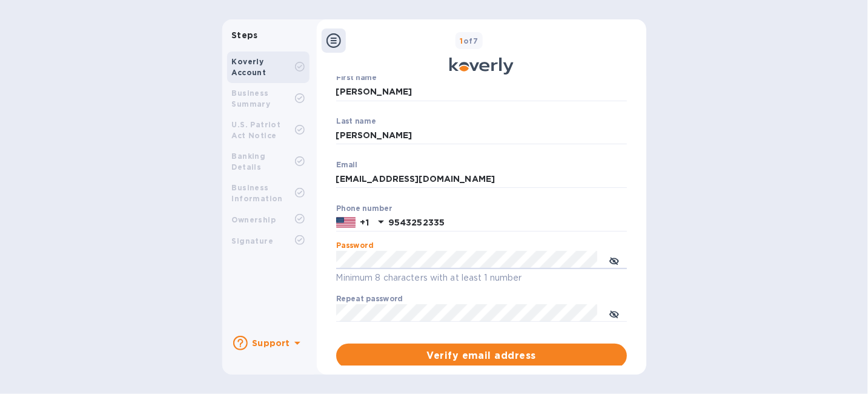 The height and width of the screenshot is (394, 868). I want to click on p: Minimum 8 characters with at least 1 number, so click(481, 278).